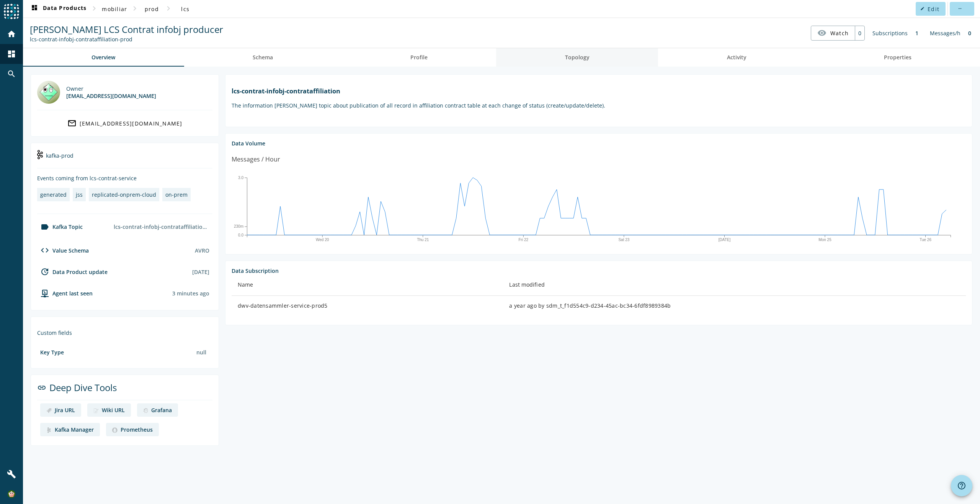 Image resolution: width=980 pixels, height=504 pixels. Describe the element at coordinates (898, 57) in the screenshot. I see `span: Properties` at that location.